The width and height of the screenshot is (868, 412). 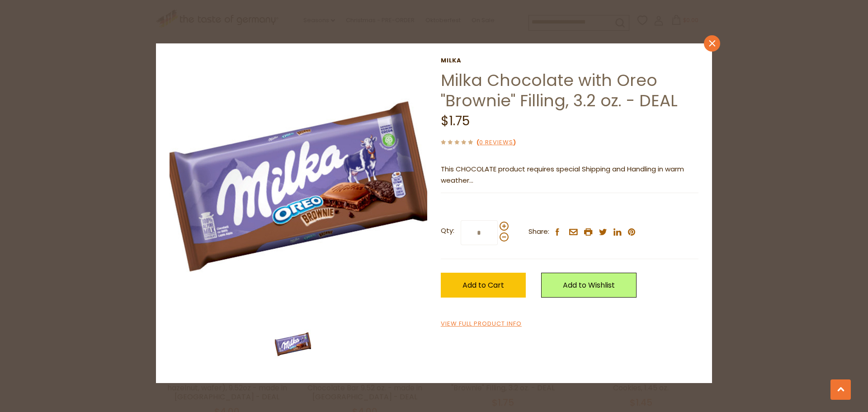 I want to click on a: 0 Reviews, so click(x=496, y=143).